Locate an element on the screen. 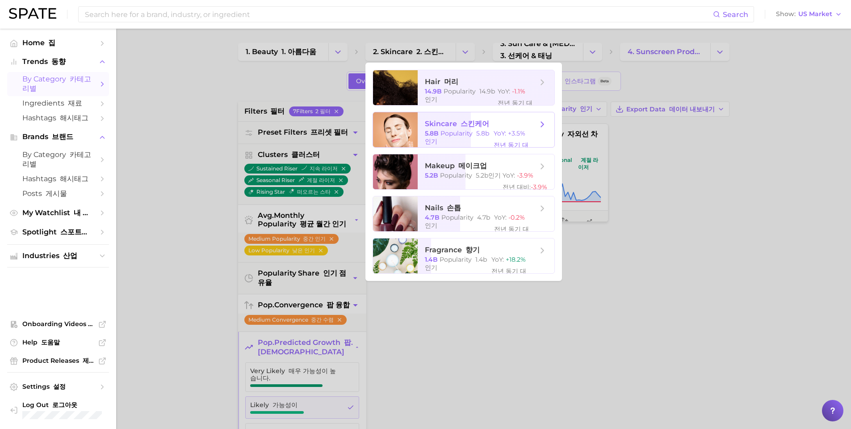  span: nails is located at coordinates (443, 208).